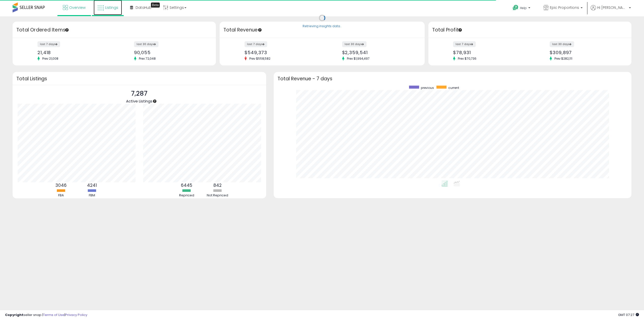 This screenshot has height=320, width=644. I want to click on h3: Total Profit, so click(530, 30).